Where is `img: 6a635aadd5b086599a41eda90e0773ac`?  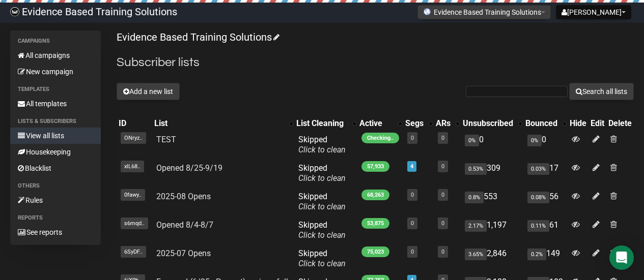 img: 6a635aadd5b086599a41eda90e0773ac is located at coordinates (15, 12).